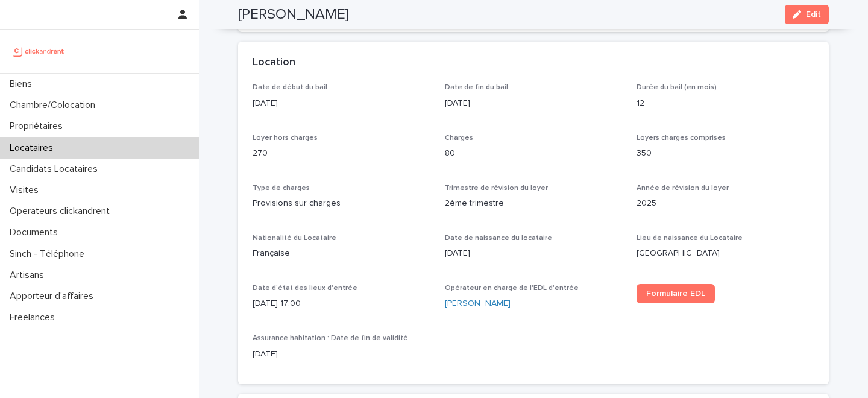 This screenshot has width=868, height=398. What do you see at coordinates (676, 293) in the screenshot?
I see `span: Formulaire EDL` at bounding box center [676, 293].